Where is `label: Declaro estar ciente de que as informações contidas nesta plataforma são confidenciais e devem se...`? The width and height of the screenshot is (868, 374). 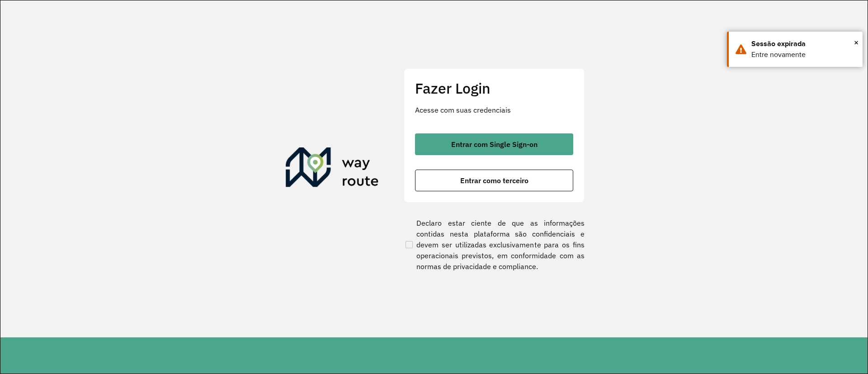 label: Declaro estar ciente de que as informações contidas nesta plataforma são confidenciais e devem se... is located at coordinates (495, 244).